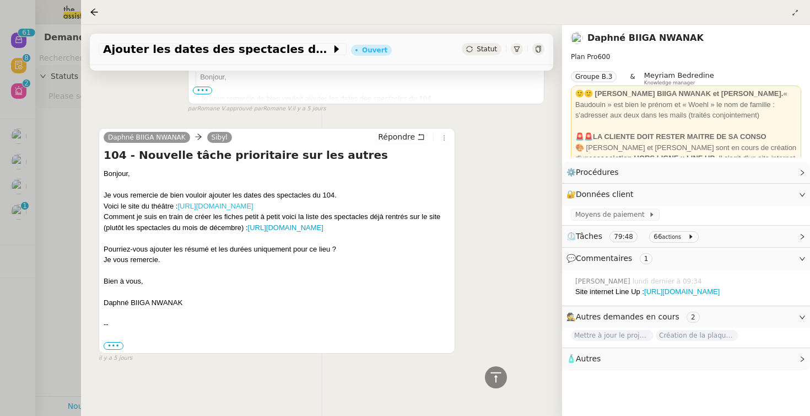 The image size is (810, 416). I want to click on span: approuvé par, so click(244, 109).